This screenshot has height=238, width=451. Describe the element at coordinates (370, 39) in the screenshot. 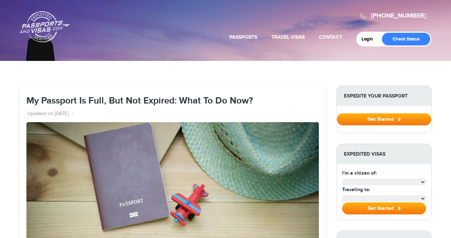

I see `a: Login` at that location.